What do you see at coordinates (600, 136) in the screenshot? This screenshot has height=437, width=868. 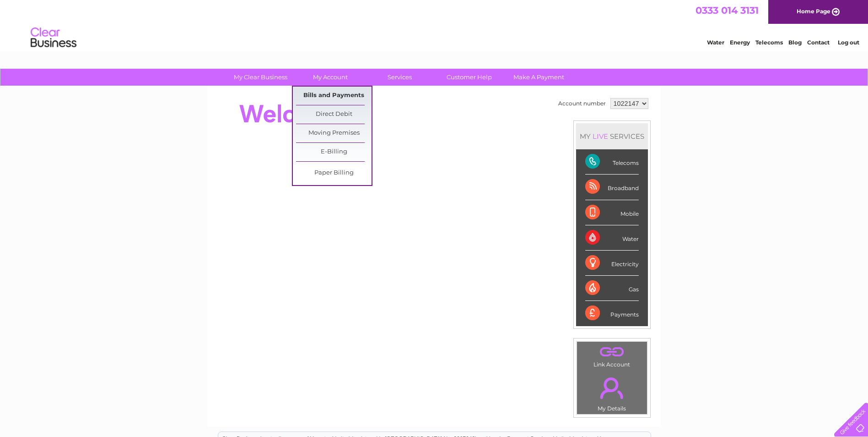 I see `div: LIVE` at bounding box center [600, 136].